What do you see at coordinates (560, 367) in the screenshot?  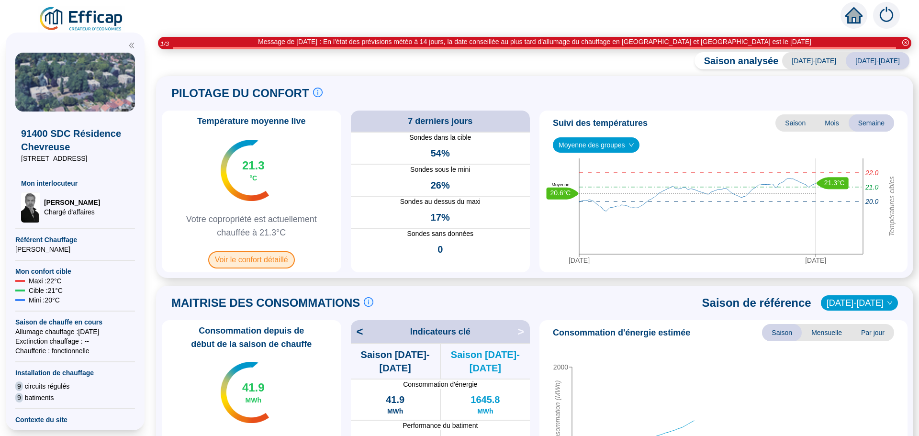 I see `tspan: 2000` at bounding box center [560, 367].